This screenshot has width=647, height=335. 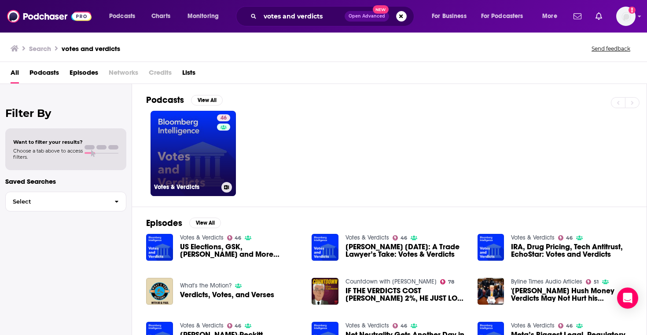 I want to click on span: 51, so click(x=596, y=282).